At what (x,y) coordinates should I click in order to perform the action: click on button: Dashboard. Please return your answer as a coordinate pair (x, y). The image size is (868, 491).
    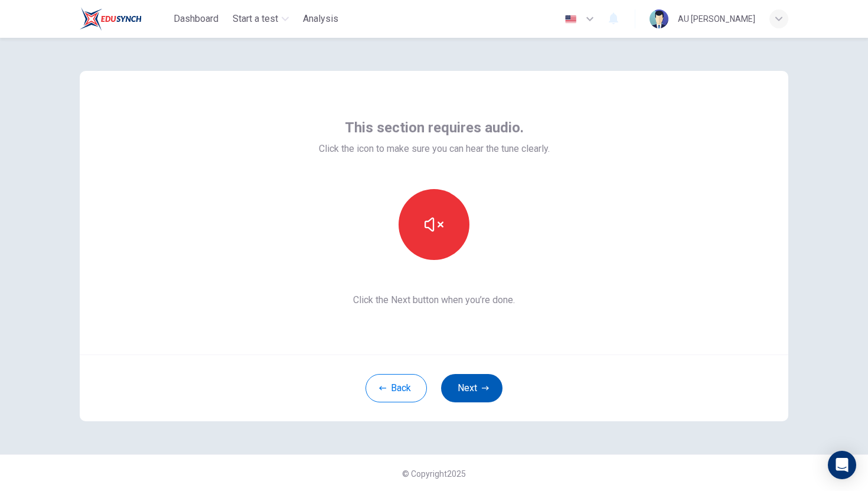
    Looking at the image, I should click on (196, 19).